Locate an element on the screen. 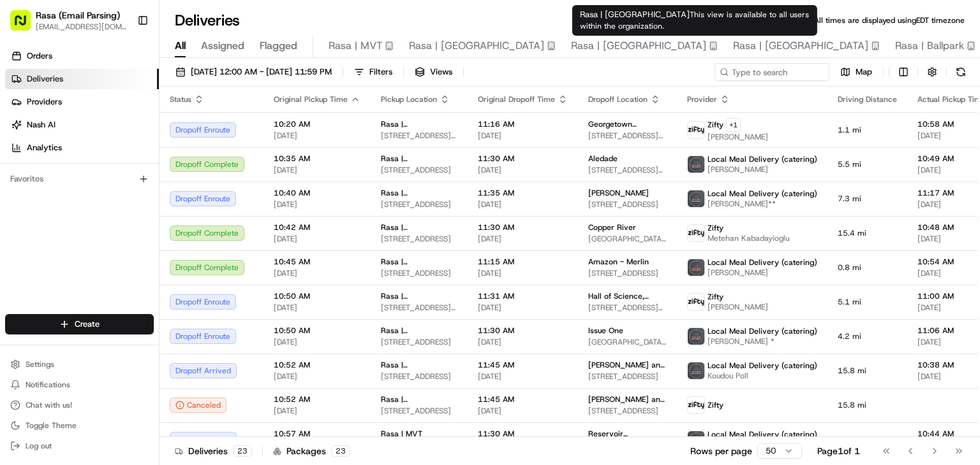 The height and width of the screenshot is (465, 980). span: Log out is located at coordinates (38, 446).